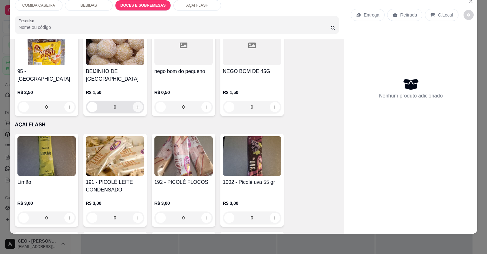 The height and width of the screenshot is (254, 487). What do you see at coordinates (184, 71) in the screenshot?
I see `h4: nego bom do pequeno` at bounding box center [184, 71].